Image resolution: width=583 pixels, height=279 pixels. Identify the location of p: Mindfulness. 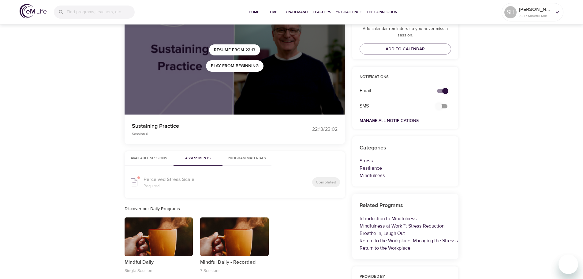
(406, 175).